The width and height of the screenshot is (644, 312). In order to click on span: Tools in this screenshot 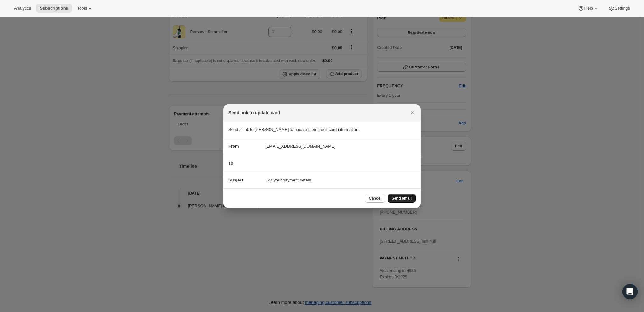, I will do `click(82, 8)`.